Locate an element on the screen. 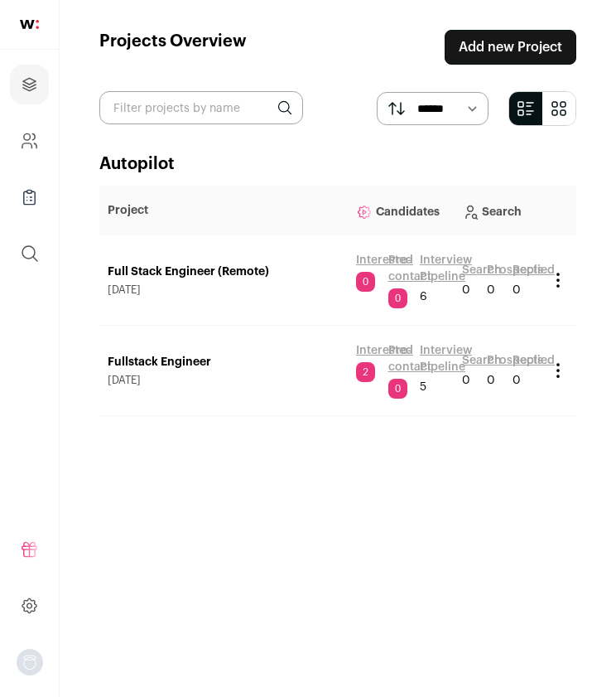 Image resolution: width=616 pixels, height=697 pixels. h1: Projects Overview is located at coordinates (173, 47).